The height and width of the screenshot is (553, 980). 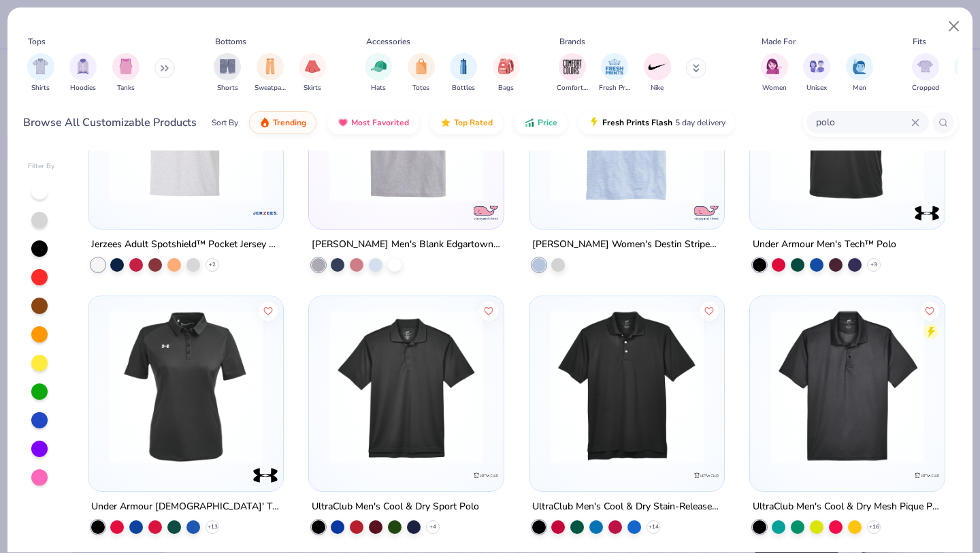 I want to click on span: Sweatpants, so click(x=271, y=88).